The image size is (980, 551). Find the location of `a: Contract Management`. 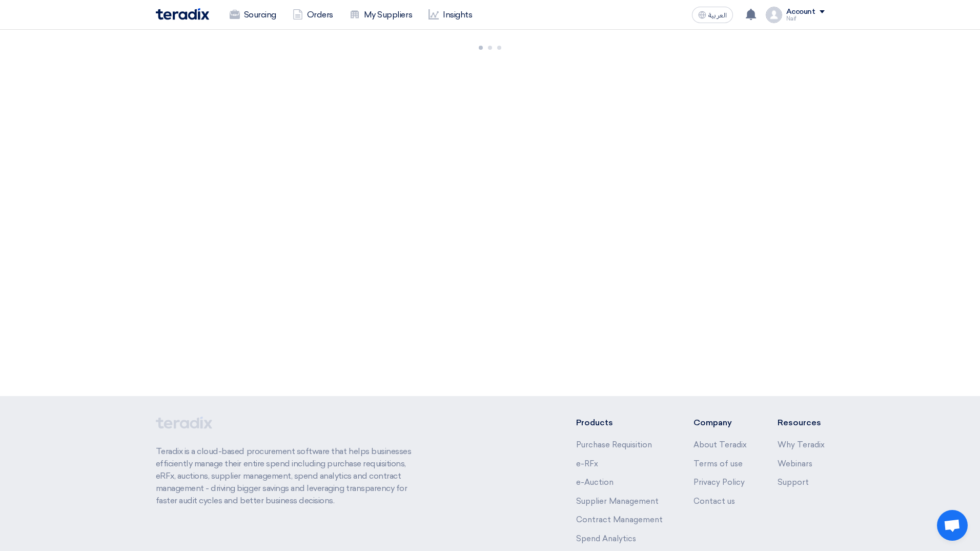

a: Contract Management is located at coordinates (619, 520).